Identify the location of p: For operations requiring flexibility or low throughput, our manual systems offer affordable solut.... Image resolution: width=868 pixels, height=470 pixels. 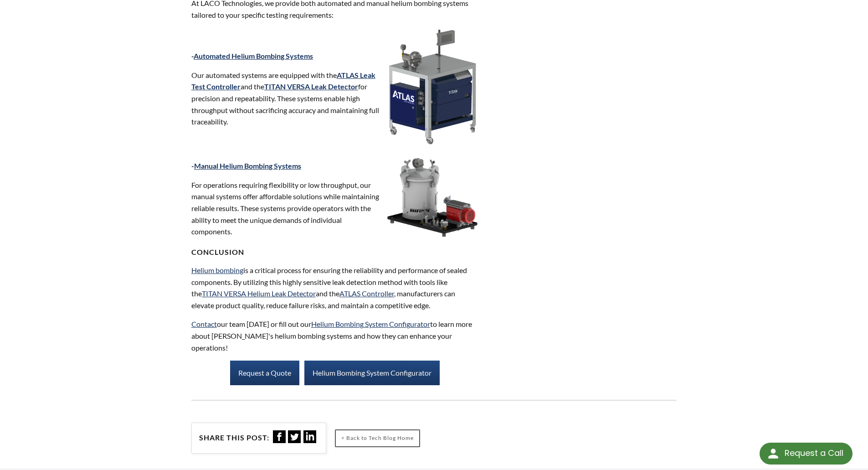
(287, 208).